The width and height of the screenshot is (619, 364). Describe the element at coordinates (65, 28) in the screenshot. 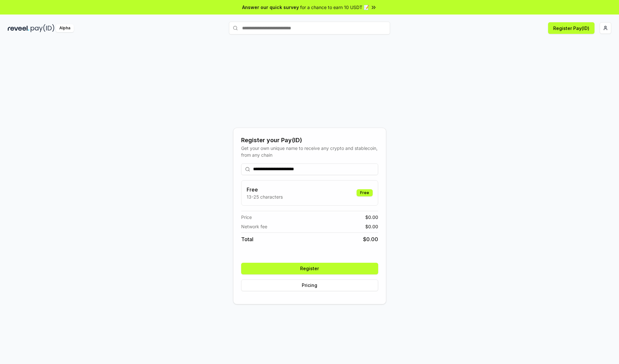

I see `div: Alpha` at that location.